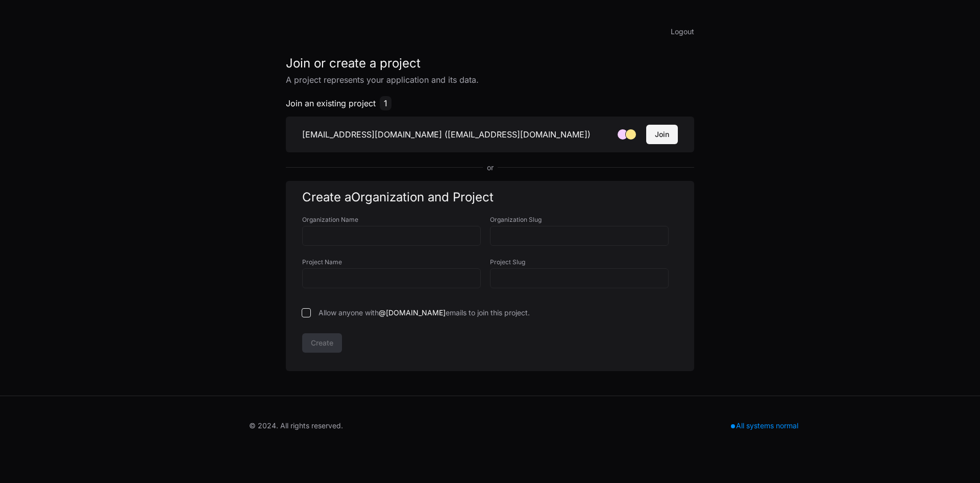 This screenshot has height=483, width=980. I want to click on label: Organization Name, so click(396, 220).